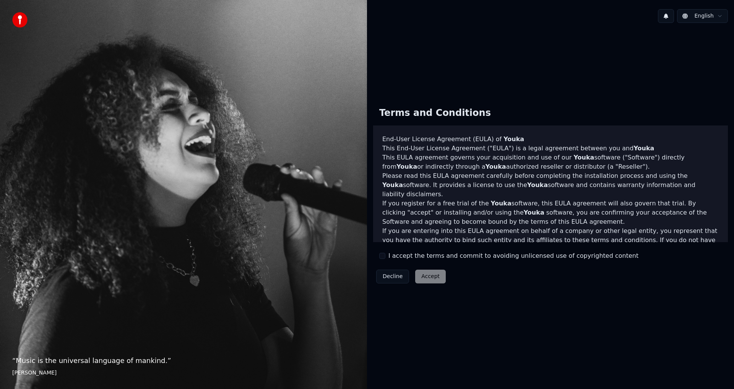  I want to click on h3: End-User License Agreement (EULA) of, so click(551, 139).